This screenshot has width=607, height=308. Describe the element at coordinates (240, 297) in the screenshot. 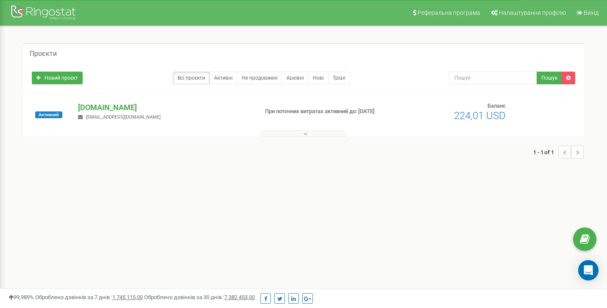

I see `u: 7 382 453,00` at that location.